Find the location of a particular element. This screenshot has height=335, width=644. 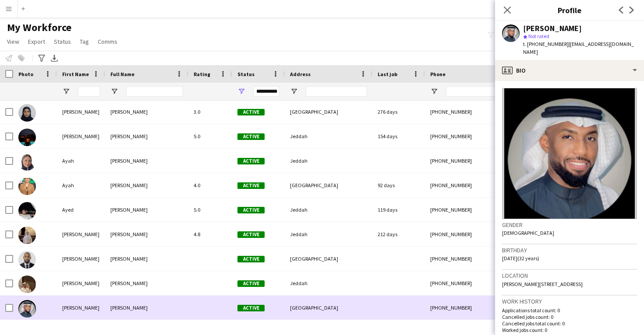

img: Crew avatar or photo is located at coordinates (569, 154).